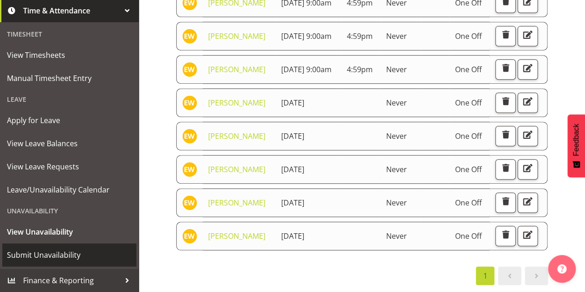 This screenshot has height=292, width=585. What do you see at coordinates (562, 269) in the screenshot?
I see `img: help-xxl-2.png` at bounding box center [562, 269].